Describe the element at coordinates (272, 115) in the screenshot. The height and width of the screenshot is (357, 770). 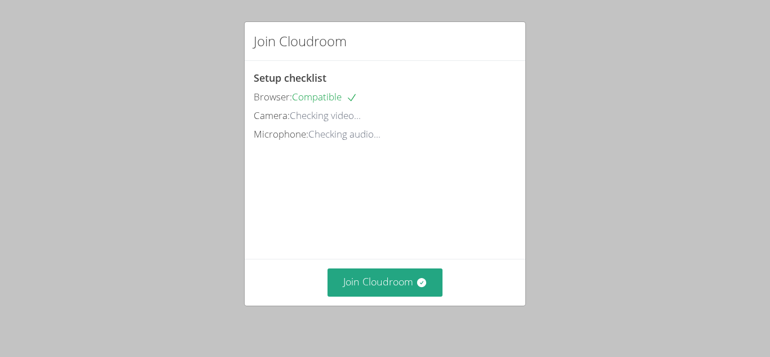
I see `span: Camera:` at that location.